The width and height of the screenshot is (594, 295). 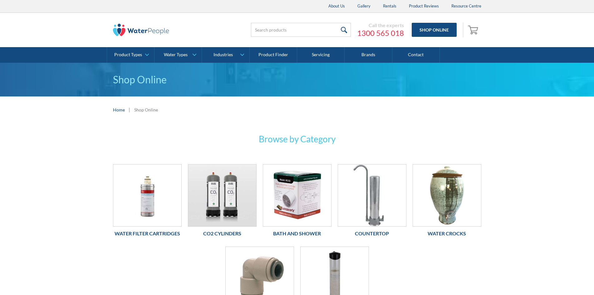 What do you see at coordinates (369, 55) in the screenshot?
I see `a: Brands` at bounding box center [369, 55].